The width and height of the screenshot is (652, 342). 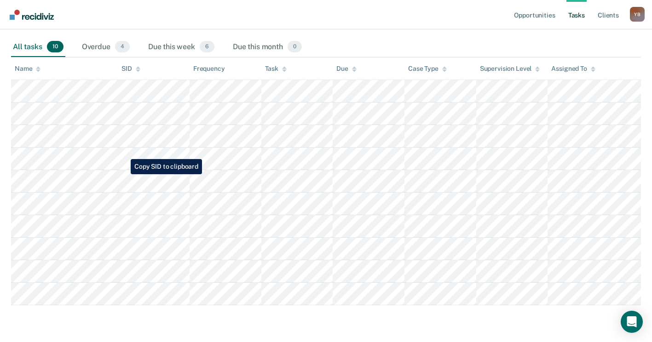 What do you see at coordinates (32, 15) in the screenshot?
I see `img: Recidiviz` at bounding box center [32, 15].